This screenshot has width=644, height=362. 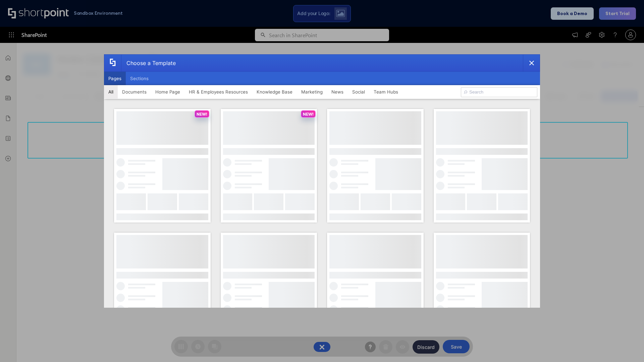 What do you see at coordinates (499, 92) in the screenshot?
I see `input: Search` at bounding box center [499, 92].